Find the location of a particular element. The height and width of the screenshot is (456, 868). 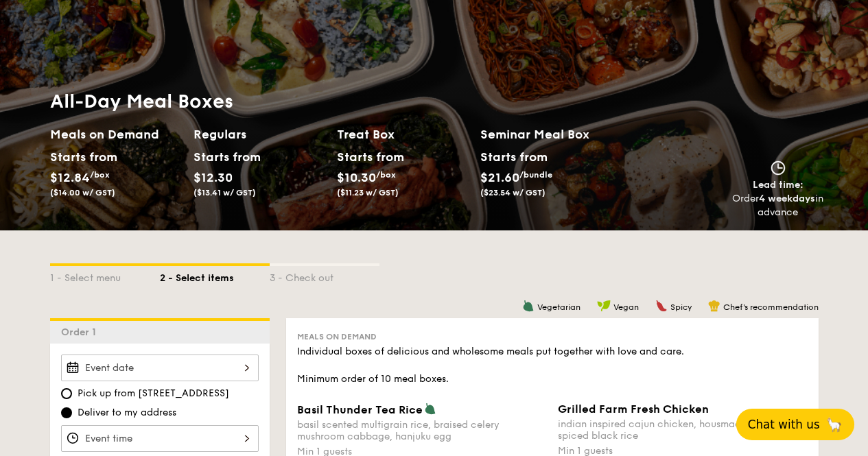

div: indian inspired cajun chicken, housmade pesto, spiced black rice is located at coordinates (682, 430).